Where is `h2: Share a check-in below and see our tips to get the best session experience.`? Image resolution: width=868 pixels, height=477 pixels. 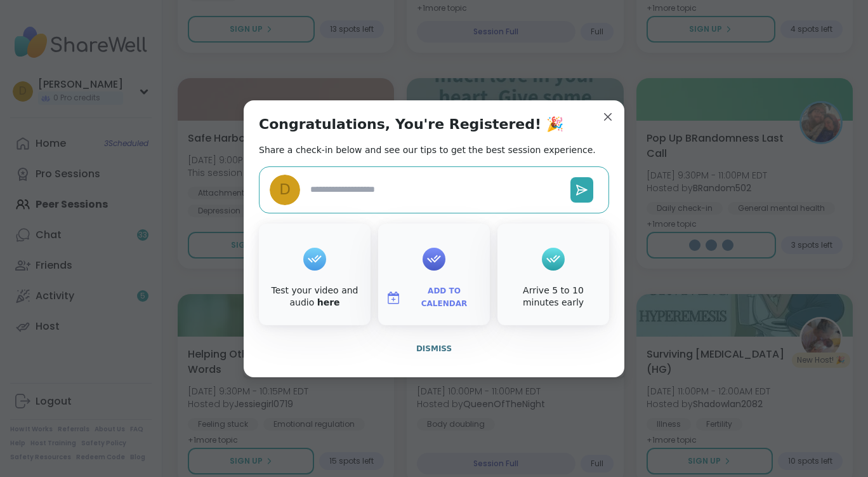
h2: Share a check-in below and see our tips to get the best session experience. is located at coordinates (427, 150).